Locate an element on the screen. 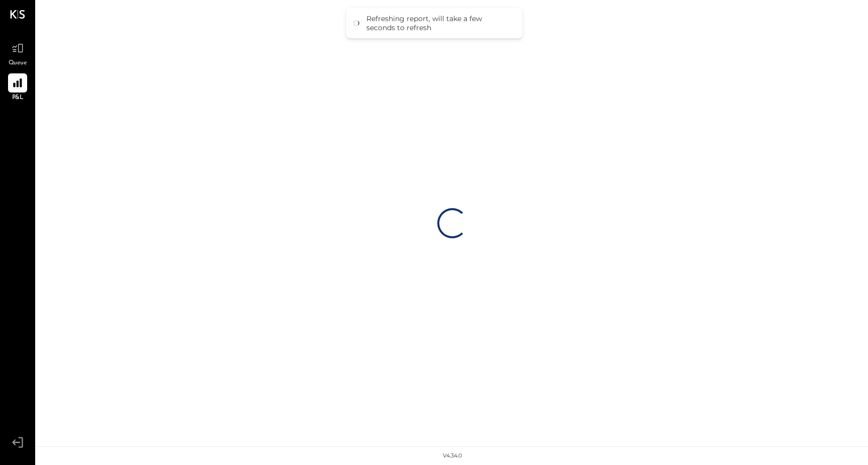  span: Queue is located at coordinates (17, 64).